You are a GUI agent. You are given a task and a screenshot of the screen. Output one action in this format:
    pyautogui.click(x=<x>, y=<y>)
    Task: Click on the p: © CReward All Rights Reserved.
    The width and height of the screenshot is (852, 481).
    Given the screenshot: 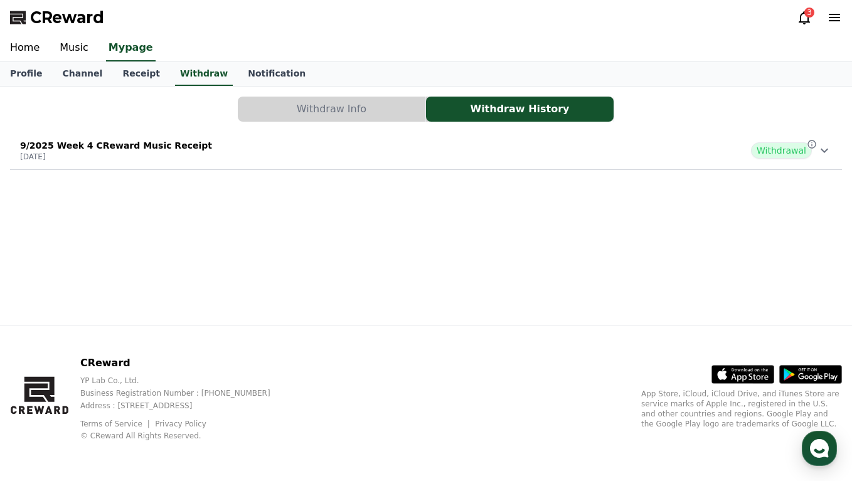 What is the action you would take?
    pyautogui.click(x=185, y=436)
    